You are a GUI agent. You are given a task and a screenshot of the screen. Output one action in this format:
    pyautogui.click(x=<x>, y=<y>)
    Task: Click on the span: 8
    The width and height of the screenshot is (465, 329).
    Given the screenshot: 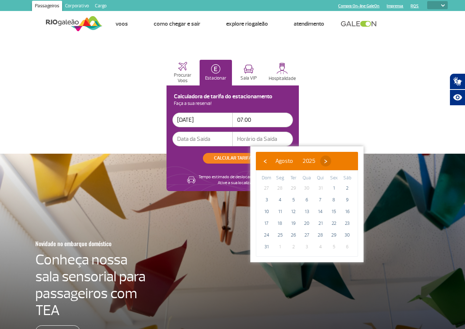 What is the action you would take?
    pyautogui.click(x=333, y=200)
    